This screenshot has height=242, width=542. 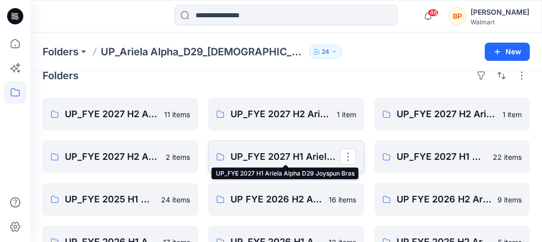 What do you see at coordinates (120, 157) in the screenshot?
I see `a: UP_FYE 2027 H2 Ariela Alpha D29 Joyspun Bodysuits2 items` at bounding box center [120, 157].